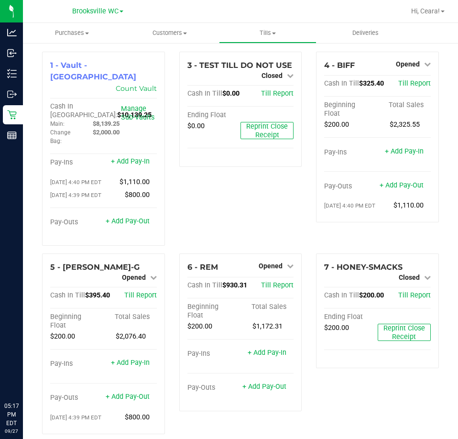 This screenshot has width=458, height=439. Describe the element at coordinates (11, 415) in the screenshot. I see `p: 05:17 PM EDT` at that location.